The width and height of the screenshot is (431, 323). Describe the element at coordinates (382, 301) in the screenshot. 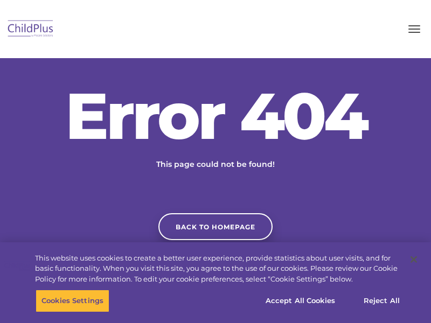

I see `button: Reject All` at that location.